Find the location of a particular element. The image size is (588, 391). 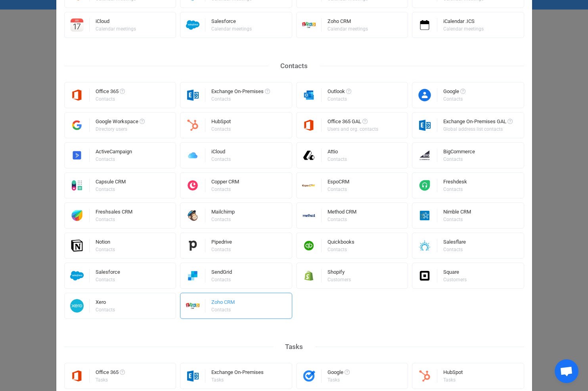

div: iCalendar .ICS is located at coordinates (464, 23).